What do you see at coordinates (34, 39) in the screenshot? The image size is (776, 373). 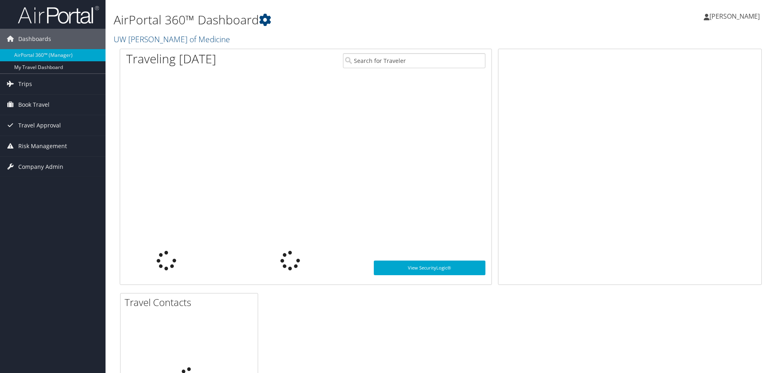 I see `span: Dashboards` at bounding box center [34, 39].